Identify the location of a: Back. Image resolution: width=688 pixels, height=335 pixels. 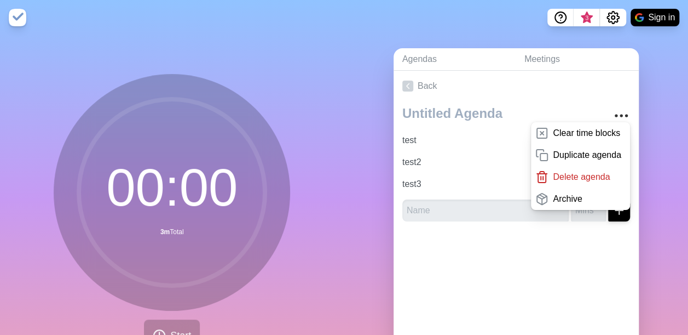
(516, 86).